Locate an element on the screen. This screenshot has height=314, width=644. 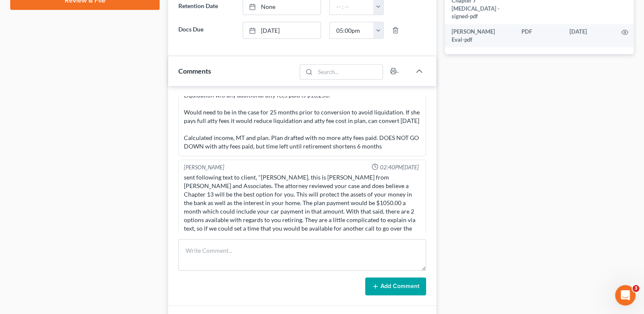
div: Liquidation w/o any additional atty fees paid is $16,250. Would need to be in the case for 25 mon... is located at coordinates (302, 121).